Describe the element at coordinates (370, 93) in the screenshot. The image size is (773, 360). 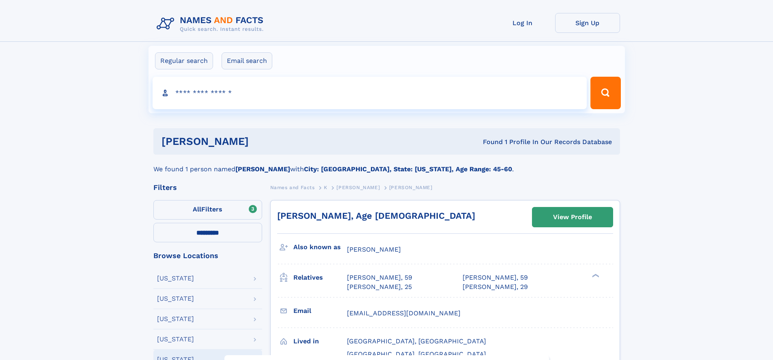
I see `input: search input` at that location.